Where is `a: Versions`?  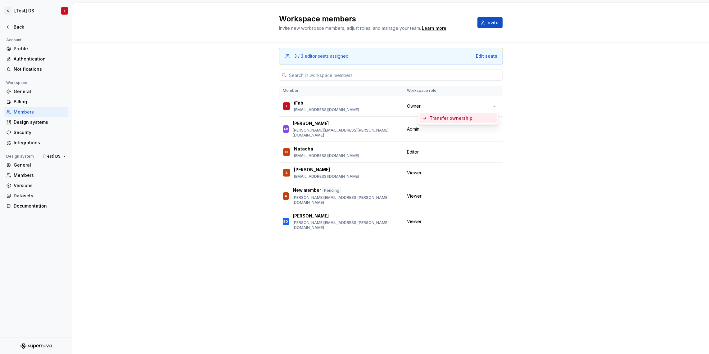 a: Versions is located at coordinates (36, 186).